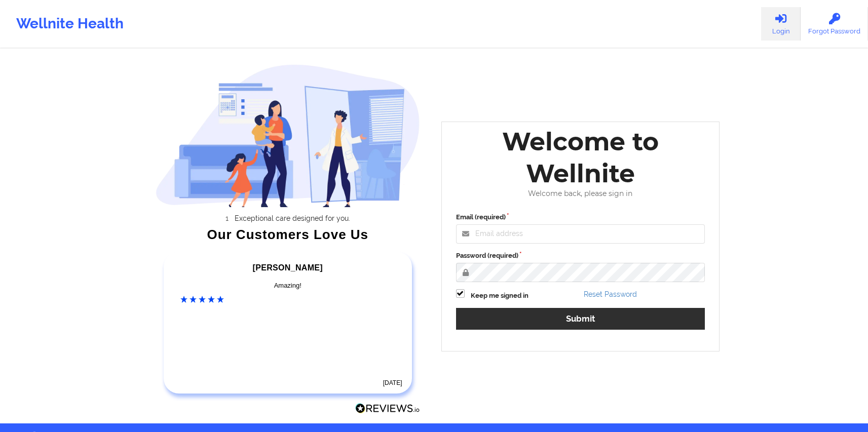 This screenshot has width=868, height=432. Describe the element at coordinates (581, 158) in the screenshot. I see `div: Welcome to Wellnite` at that location.